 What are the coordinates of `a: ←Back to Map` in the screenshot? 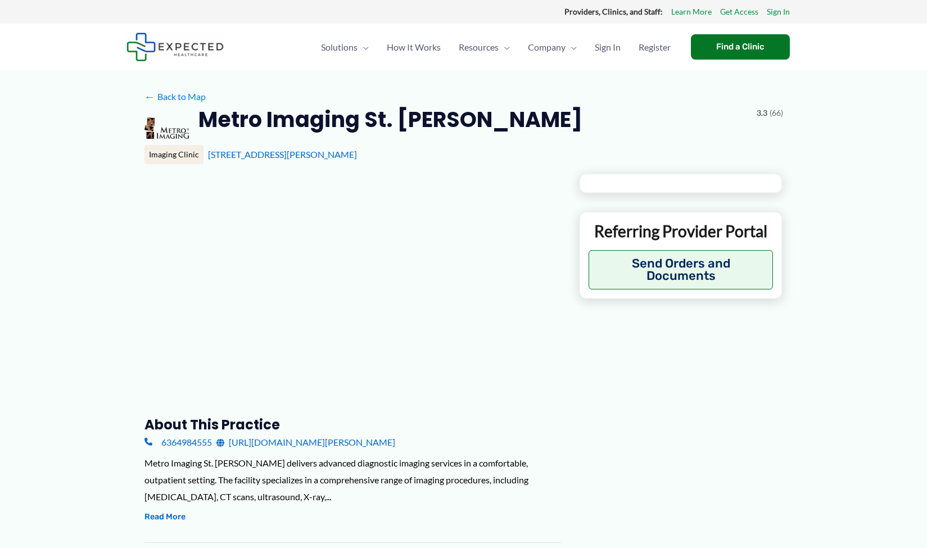 It's located at (175, 97).